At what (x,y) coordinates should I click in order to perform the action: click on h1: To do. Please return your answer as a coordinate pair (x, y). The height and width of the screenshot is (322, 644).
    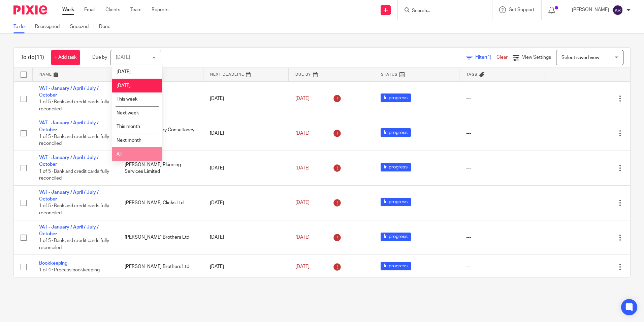
    Looking at the image, I should click on (32, 58).